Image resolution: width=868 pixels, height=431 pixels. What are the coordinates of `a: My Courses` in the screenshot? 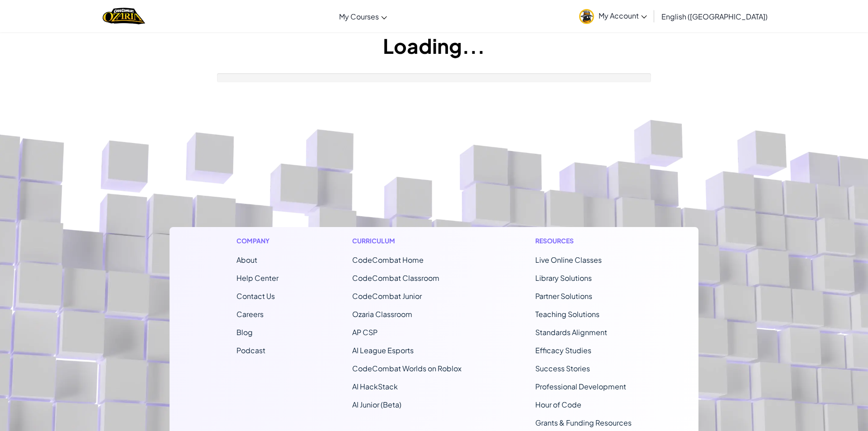 It's located at (363, 16).